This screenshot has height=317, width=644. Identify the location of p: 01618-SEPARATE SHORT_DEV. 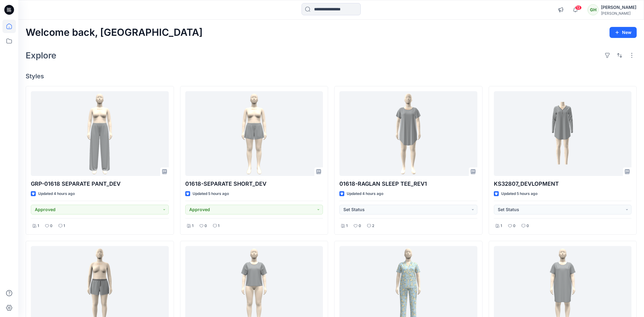
(255, 184).